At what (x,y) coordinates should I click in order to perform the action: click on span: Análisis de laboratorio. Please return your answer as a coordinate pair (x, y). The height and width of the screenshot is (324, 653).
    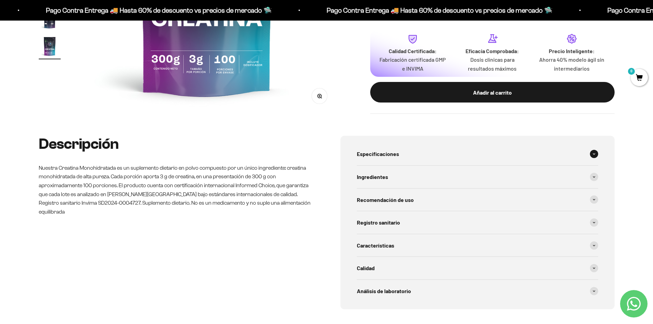
    Looking at the image, I should click on (384, 291).